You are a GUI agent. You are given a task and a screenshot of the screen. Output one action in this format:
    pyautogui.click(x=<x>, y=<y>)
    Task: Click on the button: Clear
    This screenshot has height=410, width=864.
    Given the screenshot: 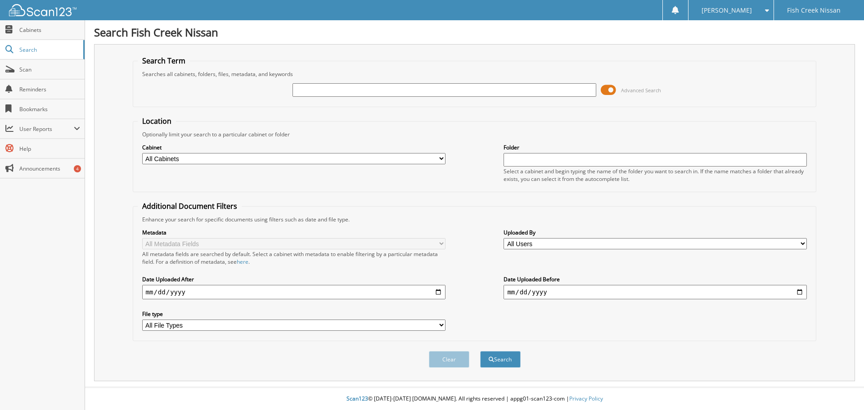 What is the action you would take?
    pyautogui.click(x=449, y=359)
    